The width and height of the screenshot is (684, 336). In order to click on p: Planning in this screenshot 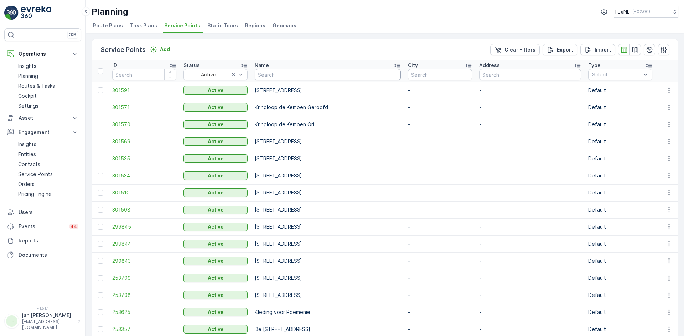, I will do `click(110, 12)`.